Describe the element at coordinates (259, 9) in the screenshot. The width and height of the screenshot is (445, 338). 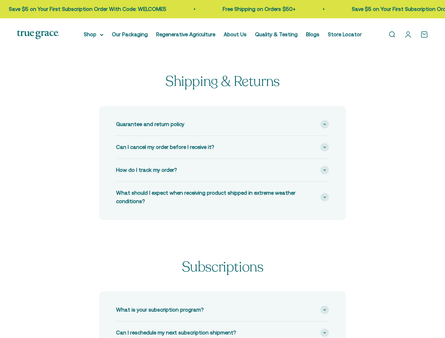
I see `a: Free Shipping on Orders $50+` at that location.